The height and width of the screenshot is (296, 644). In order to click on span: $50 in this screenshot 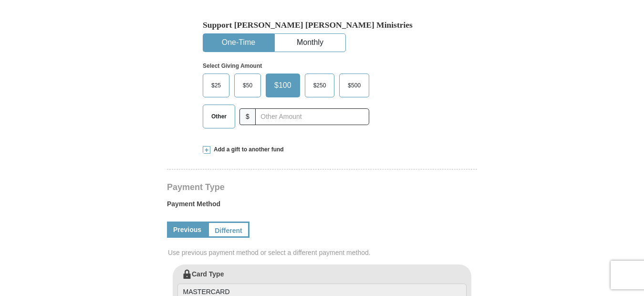, I will do `click(248, 85)`.